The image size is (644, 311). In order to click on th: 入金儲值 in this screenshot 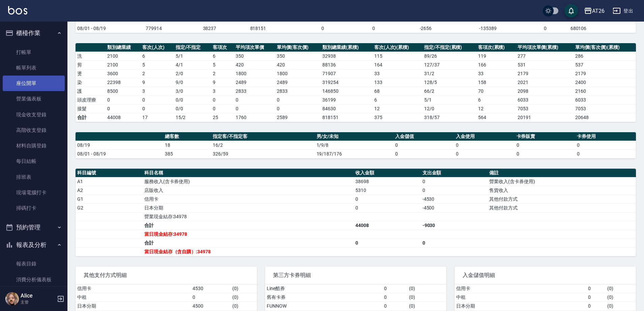, I will do `click(424, 136)`.